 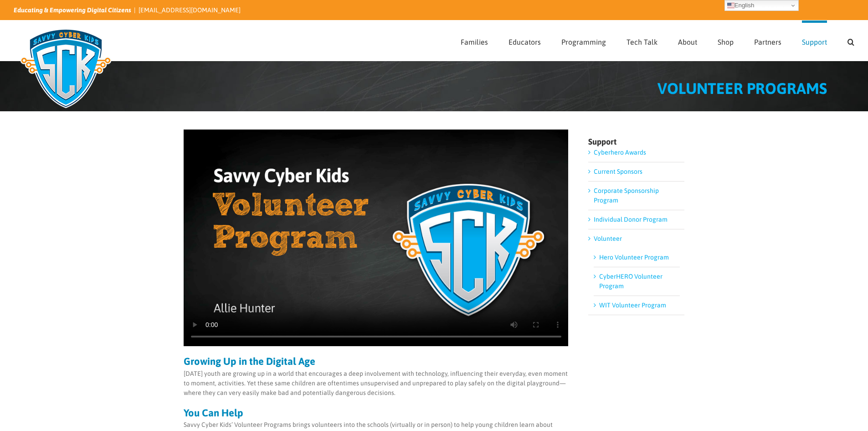 I want to click on video: Sorry, your browser doesn't support embedded videos., so click(x=376, y=238).